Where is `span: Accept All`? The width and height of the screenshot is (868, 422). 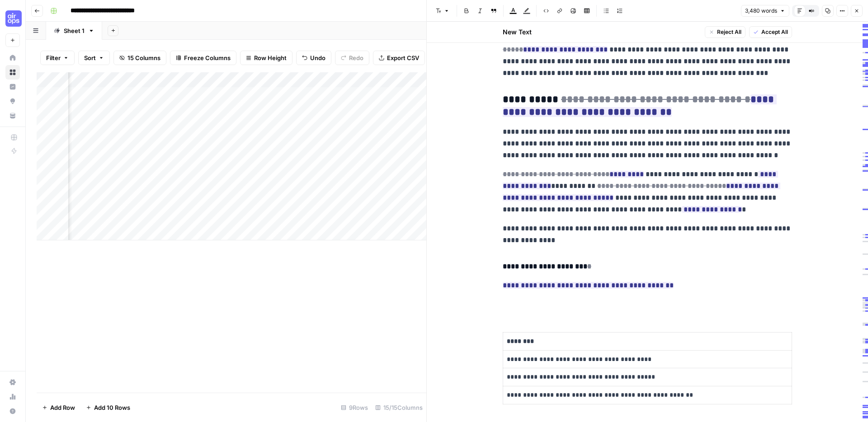
span: Accept All is located at coordinates (775, 32).